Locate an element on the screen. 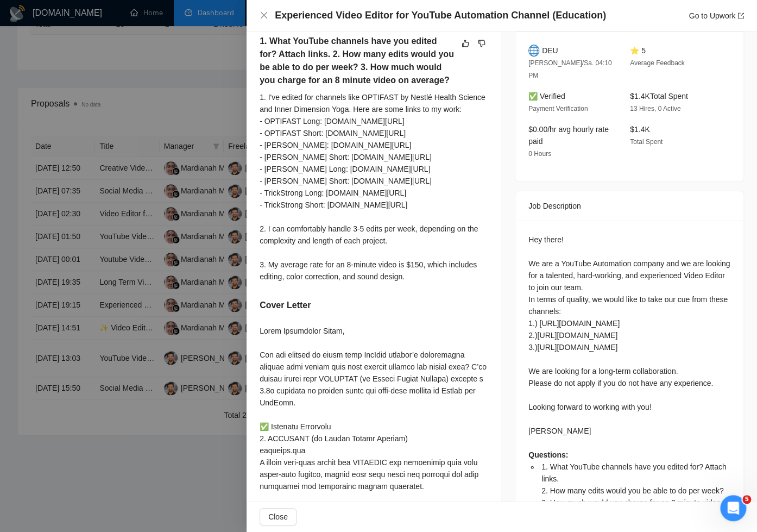  strong: Questions: is located at coordinates (548, 455).